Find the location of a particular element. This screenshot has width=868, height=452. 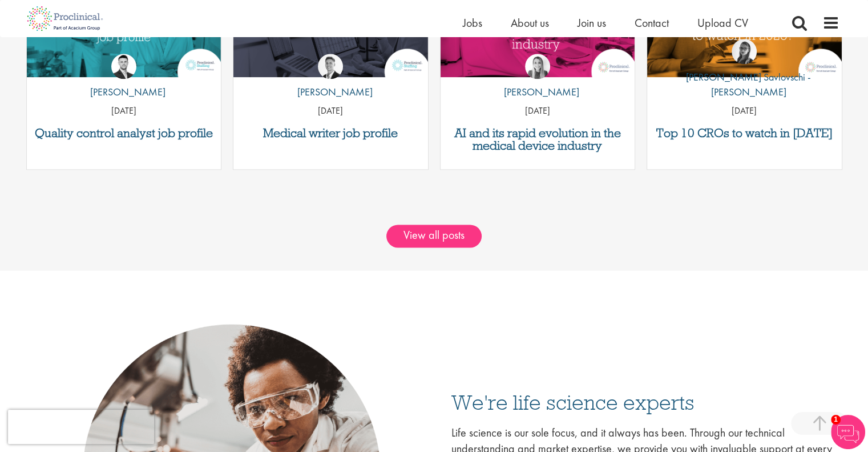

span: About us is located at coordinates (529, 23).